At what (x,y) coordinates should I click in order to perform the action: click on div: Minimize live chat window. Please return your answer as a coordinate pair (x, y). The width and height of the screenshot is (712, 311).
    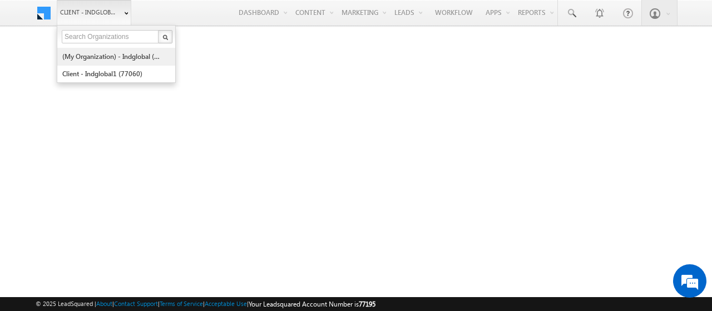
    Looking at the image, I should click on (196, 19).